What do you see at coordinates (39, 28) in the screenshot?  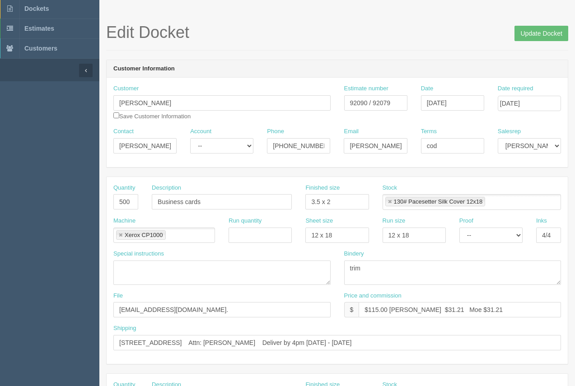 I see `span: Estimates` at bounding box center [39, 28].